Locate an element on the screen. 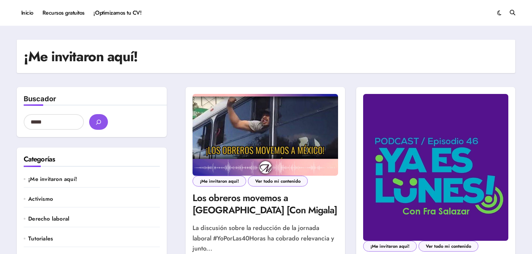 The image size is (532, 254). a: Activismo is located at coordinates (94, 199).